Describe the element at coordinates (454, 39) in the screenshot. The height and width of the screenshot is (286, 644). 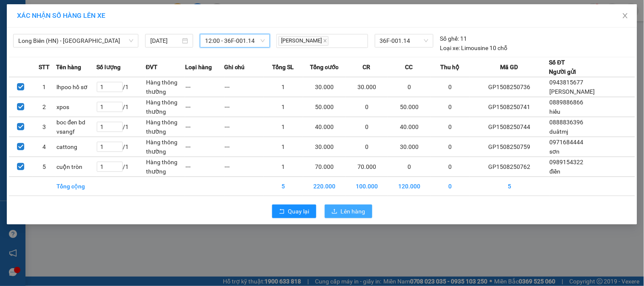
I see `div: 11` at that location.